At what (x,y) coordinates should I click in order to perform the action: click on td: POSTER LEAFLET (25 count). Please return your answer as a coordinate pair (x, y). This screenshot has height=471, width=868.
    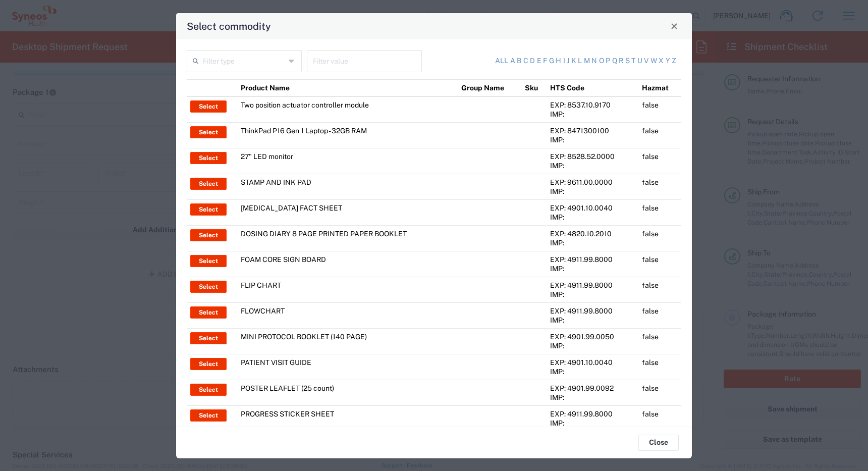
    Looking at the image, I should click on (348, 392).